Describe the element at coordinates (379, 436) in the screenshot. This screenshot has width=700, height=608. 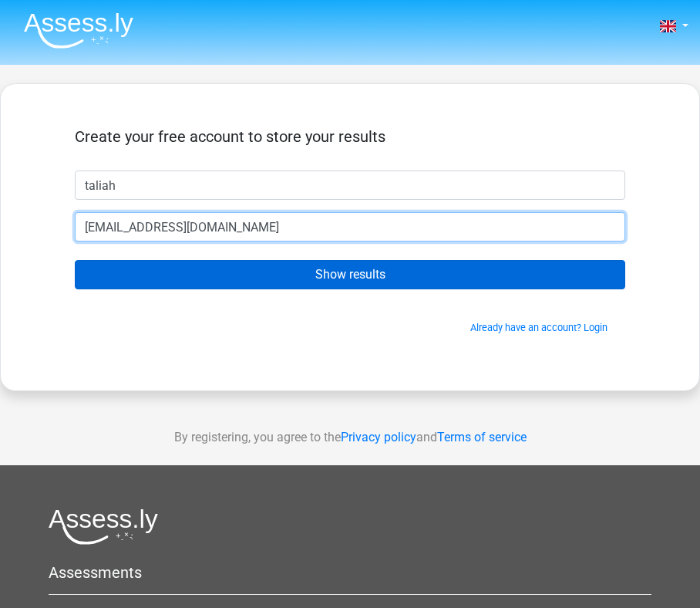
I see `a: Privacy policy` at that location.